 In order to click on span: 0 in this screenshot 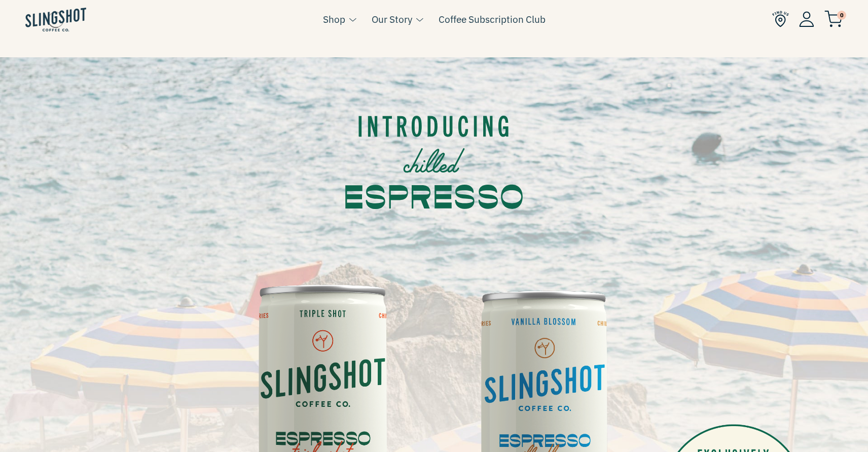, I will do `click(842, 15)`.